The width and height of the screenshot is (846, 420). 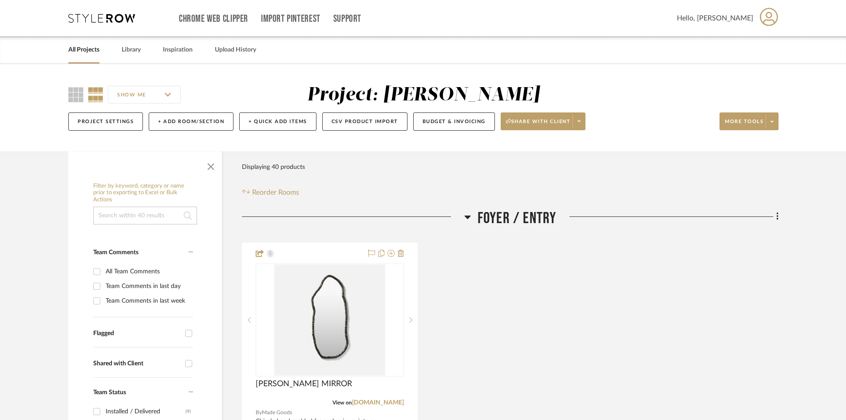 I want to click on span: Made Goods, so click(x=277, y=412).